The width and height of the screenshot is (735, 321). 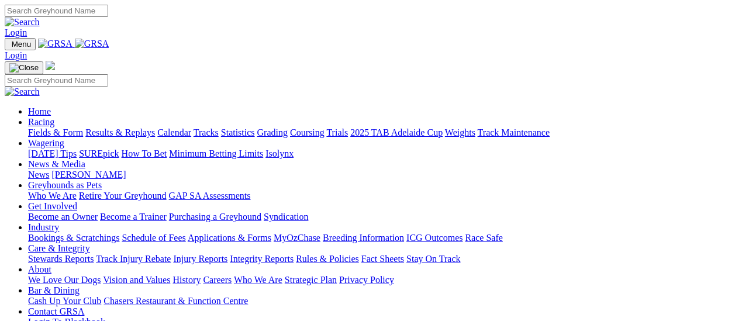 What do you see at coordinates (210, 195) in the screenshot?
I see `a: GAP SA Assessments` at bounding box center [210, 195].